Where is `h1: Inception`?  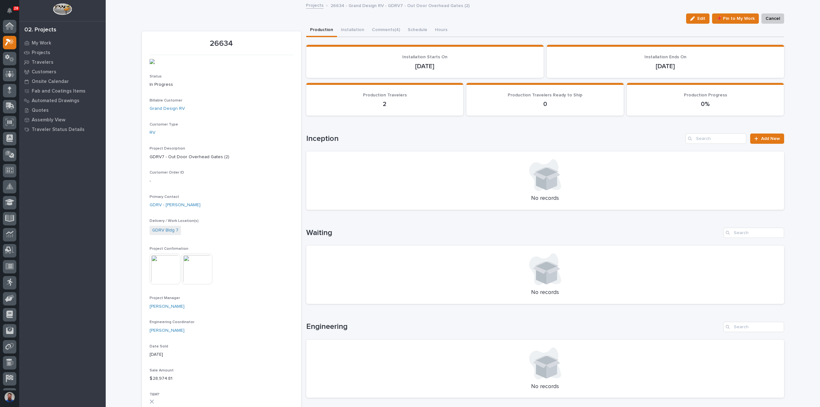
h1: Inception is located at coordinates (494, 139).